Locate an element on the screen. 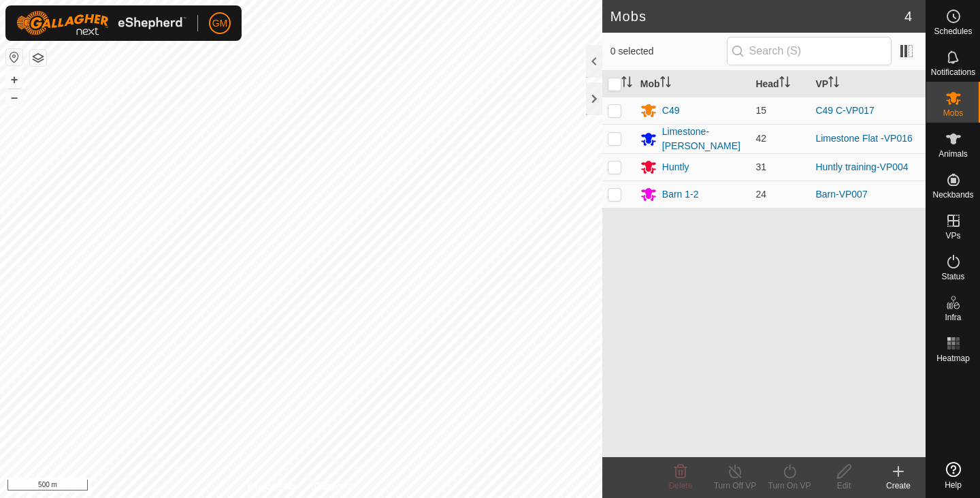 This screenshot has width=980, height=498. span: 4 is located at coordinates (908, 17).